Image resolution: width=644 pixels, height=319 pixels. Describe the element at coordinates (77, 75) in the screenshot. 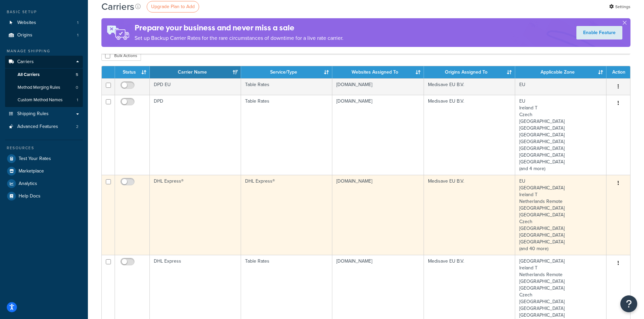

I see `span: 5` at that location.